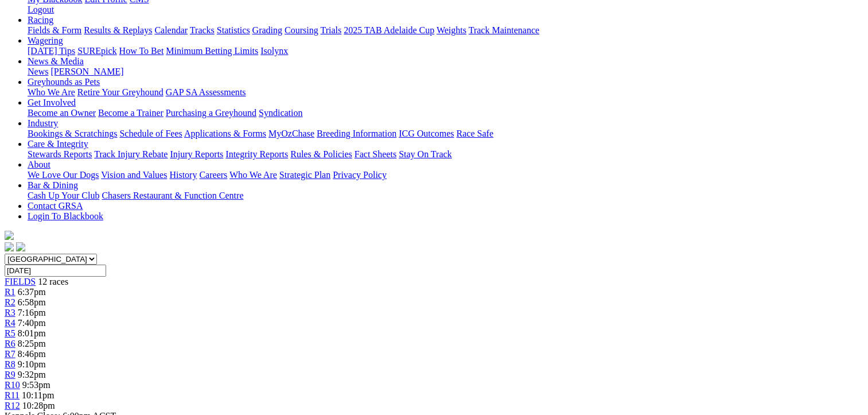  What do you see at coordinates (31, 291) in the screenshot?
I see `span: 6:37pm` at bounding box center [31, 291].